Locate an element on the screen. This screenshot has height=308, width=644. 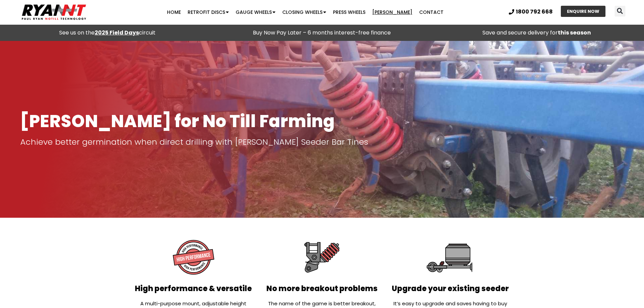
h2: No more breakout problems is located at coordinates (322, 288).